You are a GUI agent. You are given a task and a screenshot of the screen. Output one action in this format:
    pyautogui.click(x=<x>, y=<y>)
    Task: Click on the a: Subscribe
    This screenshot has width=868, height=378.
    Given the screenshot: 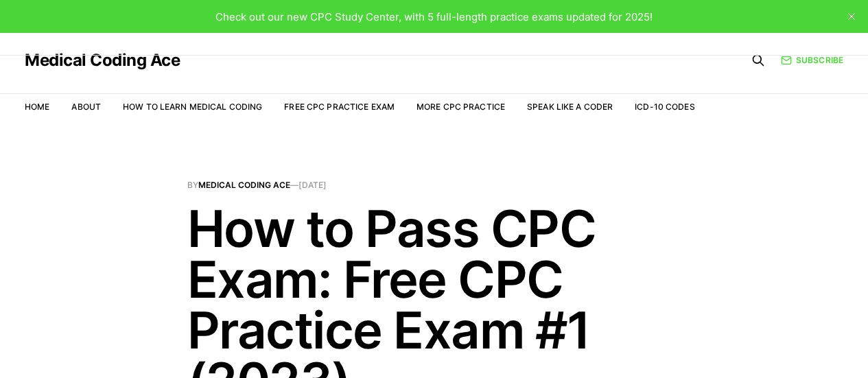 What is the action you would take?
    pyautogui.click(x=811, y=59)
    